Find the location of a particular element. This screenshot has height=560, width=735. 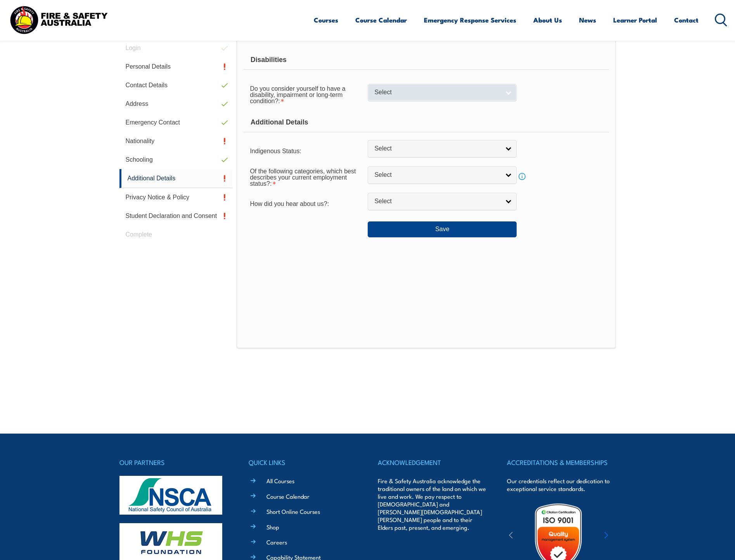

h4: OUR PARTNERS is located at coordinates (174, 462).